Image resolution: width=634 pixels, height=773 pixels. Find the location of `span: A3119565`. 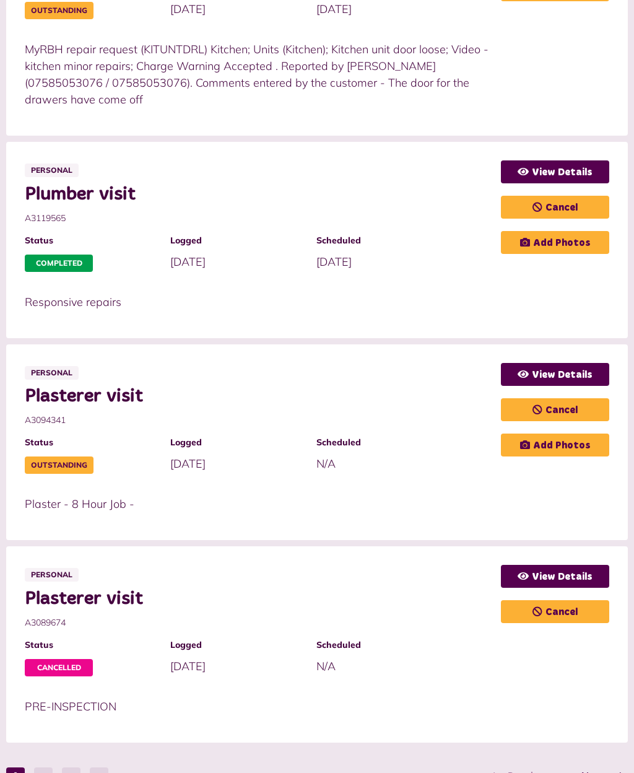

span: A3119565 is located at coordinates (256, 218).